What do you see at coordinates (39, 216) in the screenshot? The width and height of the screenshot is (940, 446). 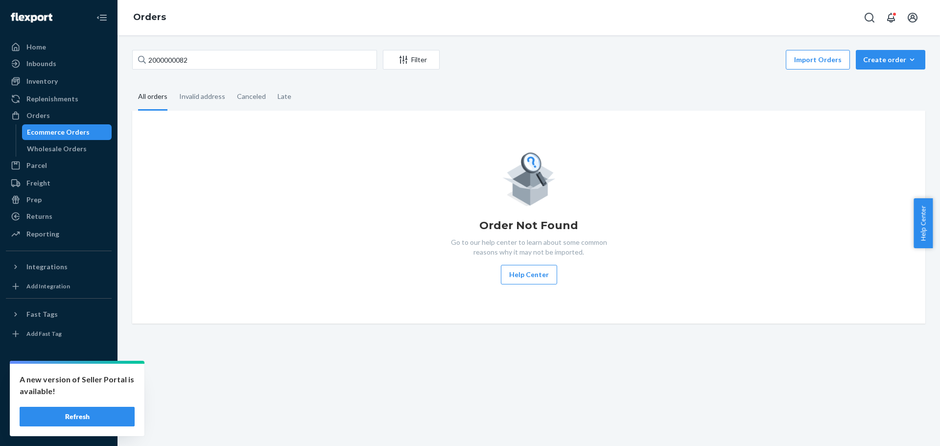 I see `div: Returns` at bounding box center [39, 216].